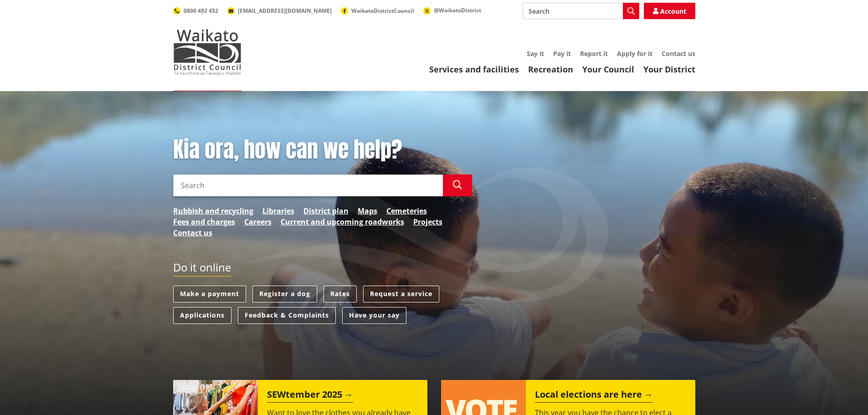 The image size is (868, 415). I want to click on a: Fees and charges, so click(205, 222).